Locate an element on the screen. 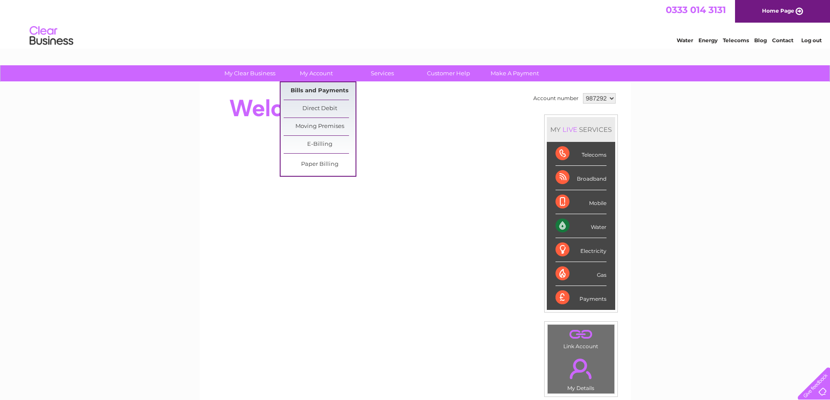 Image resolution: width=830 pixels, height=400 pixels. a: Make A Payment is located at coordinates (515, 73).